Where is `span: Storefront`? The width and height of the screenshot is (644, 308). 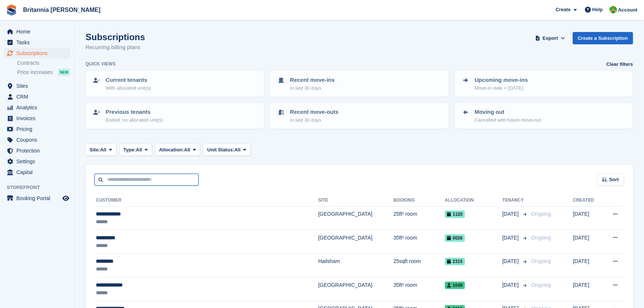 span: Storefront is located at coordinates (40, 187).